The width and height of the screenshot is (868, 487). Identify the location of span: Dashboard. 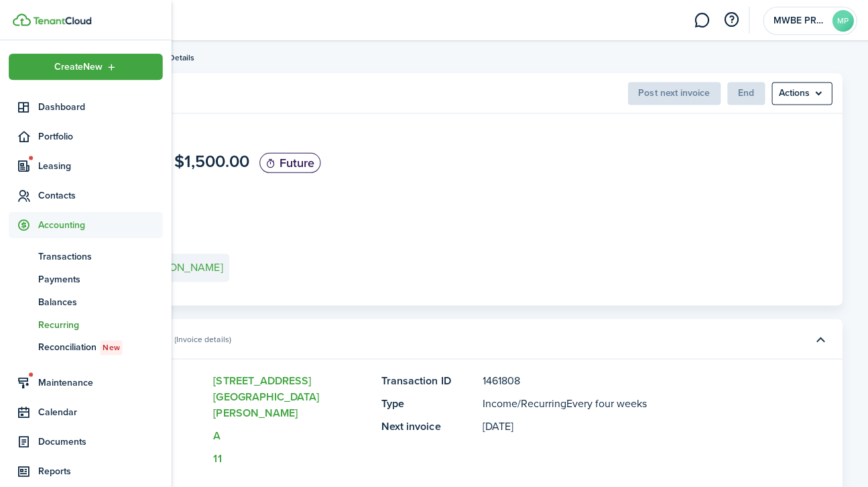
(100, 106).